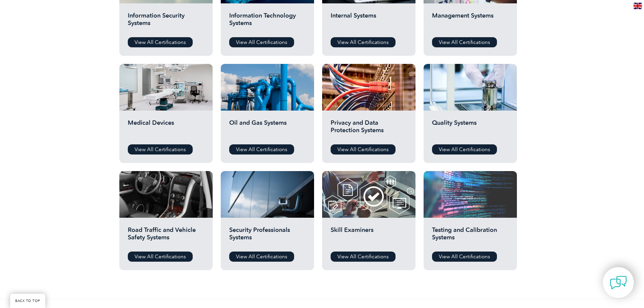 The height and width of the screenshot is (308, 644). Describe the element at coordinates (637, 5) in the screenshot. I see `img: en` at that location.